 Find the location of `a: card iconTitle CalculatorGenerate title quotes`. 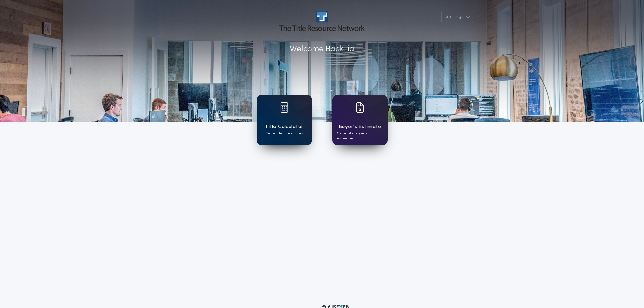

a: card iconTitle CalculatorGenerate title quotes is located at coordinates (284, 120).